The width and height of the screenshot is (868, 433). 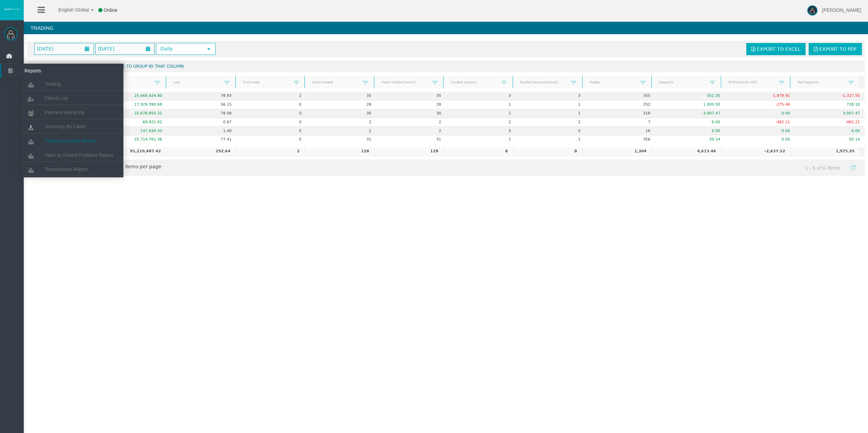 What do you see at coordinates (127, 82) in the screenshot?
I see `a: Value` at bounding box center [127, 82].